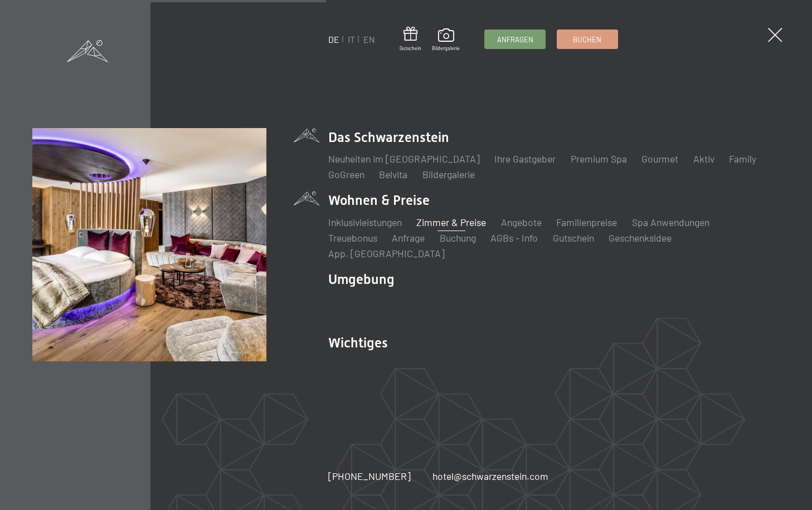 The height and width of the screenshot is (510, 812). What do you see at coordinates (514, 237) in the screenshot?
I see `a: AGBs - Info` at bounding box center [514, 237].